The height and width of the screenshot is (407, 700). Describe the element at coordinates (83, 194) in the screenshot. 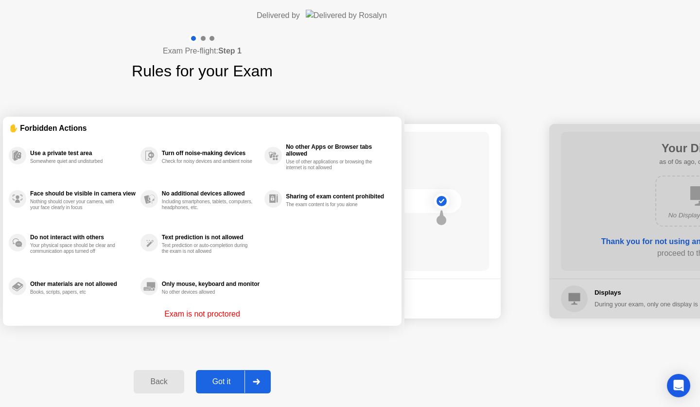

I see `div: Face should be visible in camera view` at that location.